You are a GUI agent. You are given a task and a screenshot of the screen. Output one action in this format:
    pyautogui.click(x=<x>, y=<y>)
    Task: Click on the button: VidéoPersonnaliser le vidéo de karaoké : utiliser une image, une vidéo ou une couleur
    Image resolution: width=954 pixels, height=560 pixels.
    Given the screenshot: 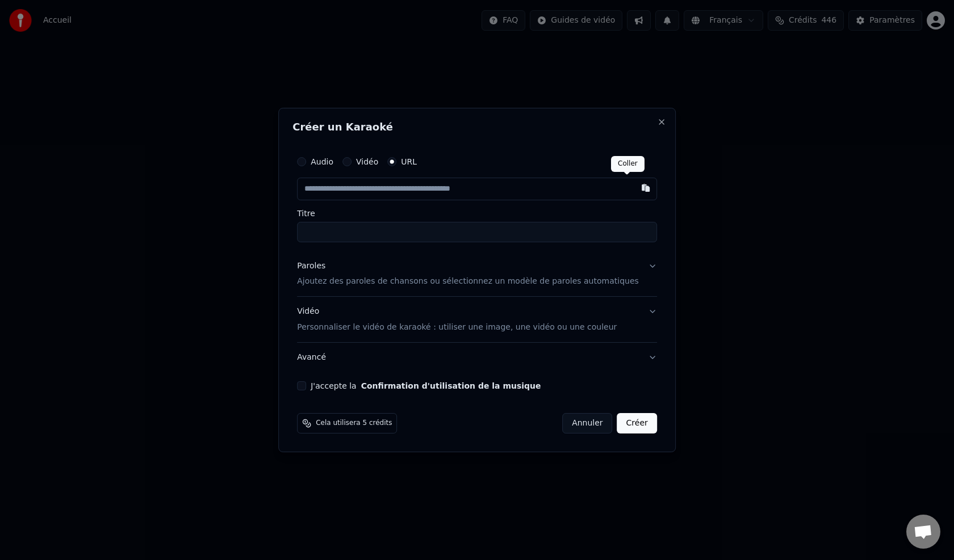 What is the action you would take?
    pyautogui.click(x=477, y=320)
    